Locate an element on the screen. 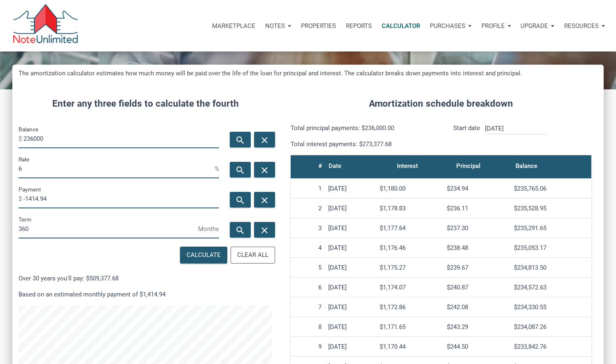 Image resolution: width=616 pixels, height=364 pixels. div: Interest is located at coordinates (408, 166).